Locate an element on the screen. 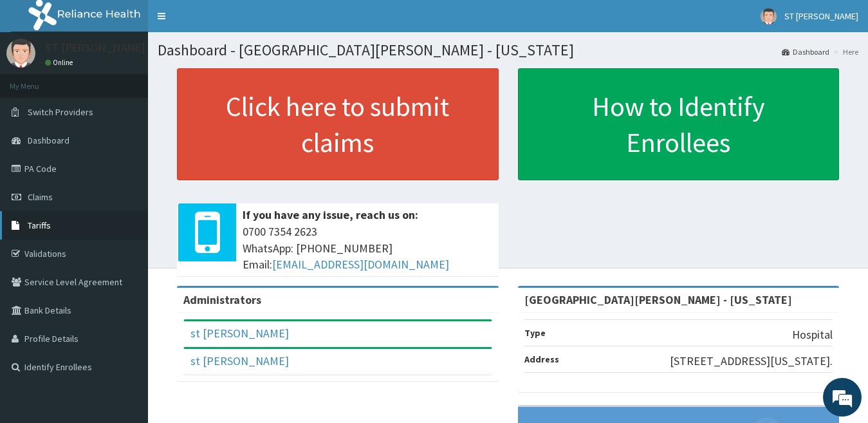 This screenshot has height=423, width=868. b: If you have any issue, reach us on: is located at coordinates (330, 214).